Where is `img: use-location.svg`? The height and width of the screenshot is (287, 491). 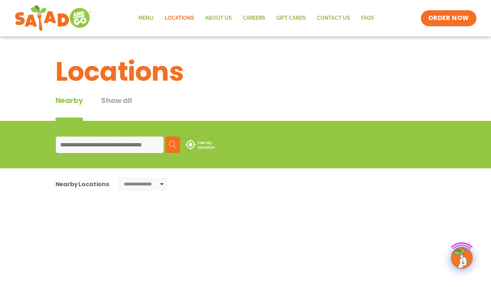
img: use-location.svg is located at coordinates (200, 144).